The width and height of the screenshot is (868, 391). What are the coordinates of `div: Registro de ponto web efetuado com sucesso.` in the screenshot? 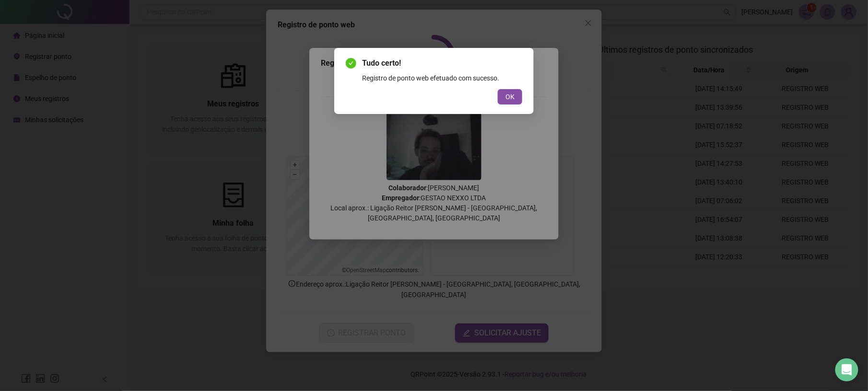 It's located at (442, 78).